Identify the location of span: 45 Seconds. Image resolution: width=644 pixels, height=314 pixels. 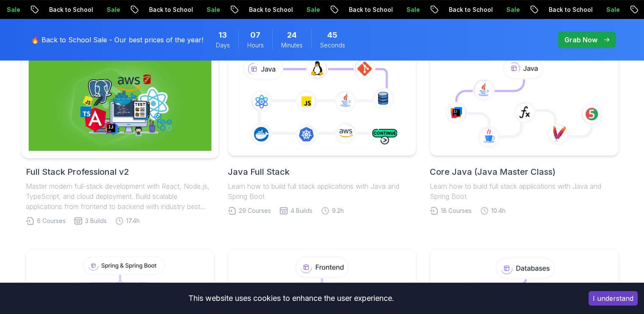
(332, 35).